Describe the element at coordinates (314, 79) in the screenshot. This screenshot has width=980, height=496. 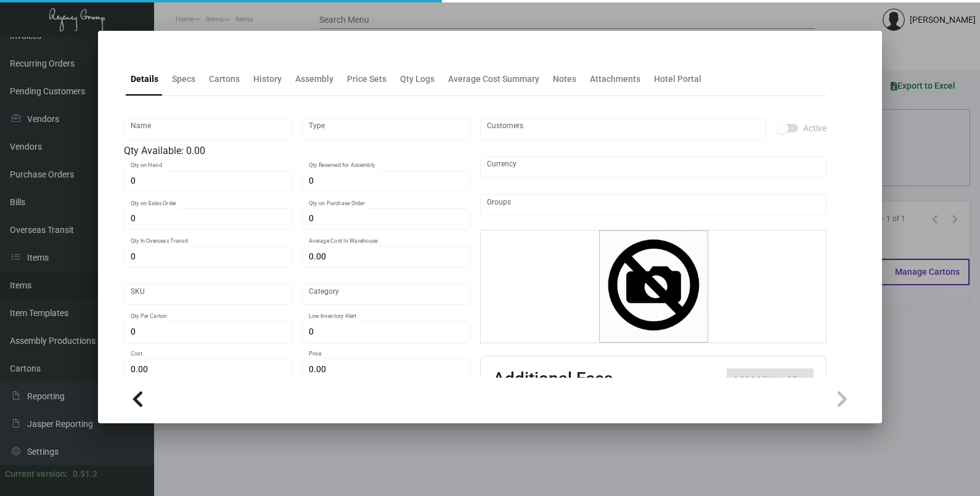
I see `div: Assembly` at that location.